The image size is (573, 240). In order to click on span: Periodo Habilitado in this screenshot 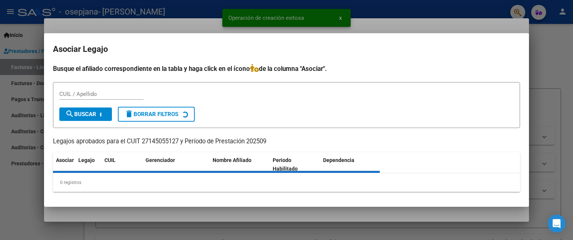, I will do `click(285, 164)`.